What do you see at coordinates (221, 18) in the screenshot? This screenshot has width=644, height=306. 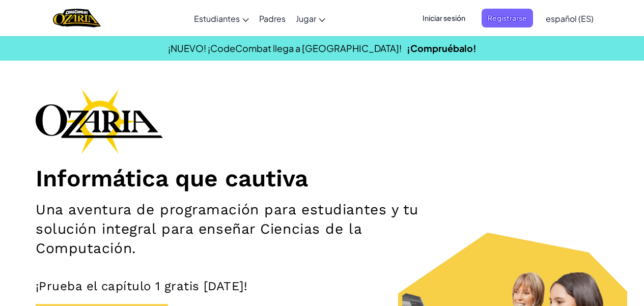 I see `a: Estudiantes` at bounding box center [221, 18].